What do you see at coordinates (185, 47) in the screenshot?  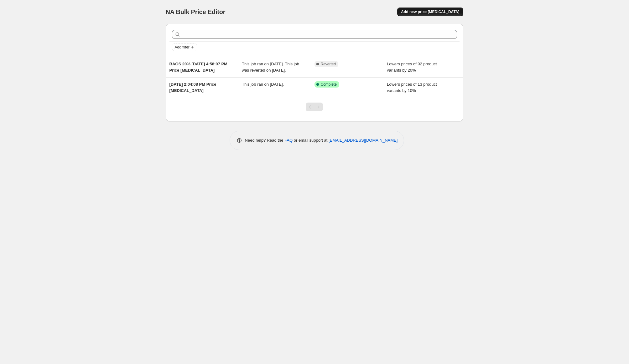 I see `button: Add filter` at bounding box center [185, 47].